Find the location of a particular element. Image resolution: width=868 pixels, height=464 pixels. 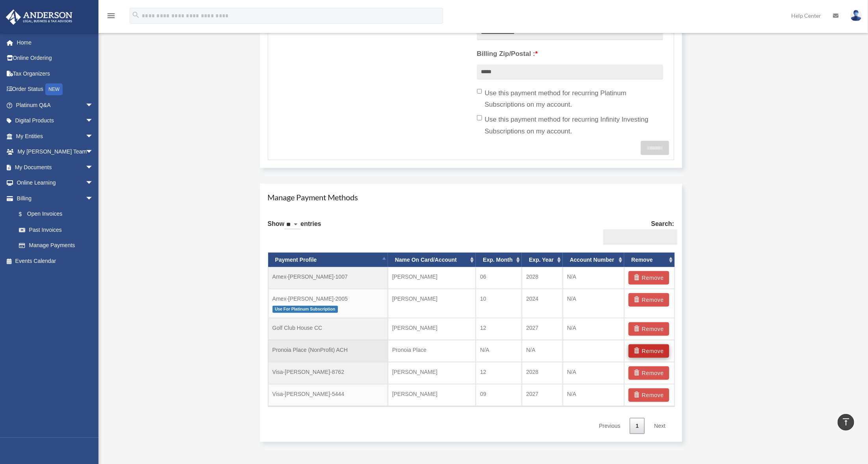

a: menu is located at coordinates (111, 17).